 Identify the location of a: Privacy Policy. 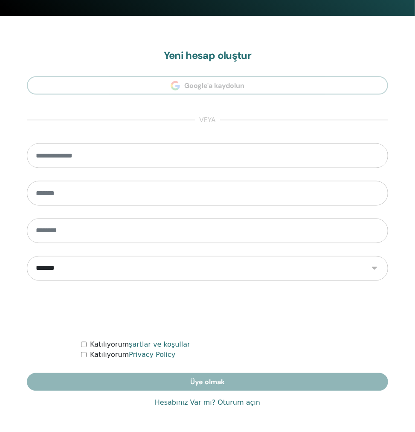
(152, 355).